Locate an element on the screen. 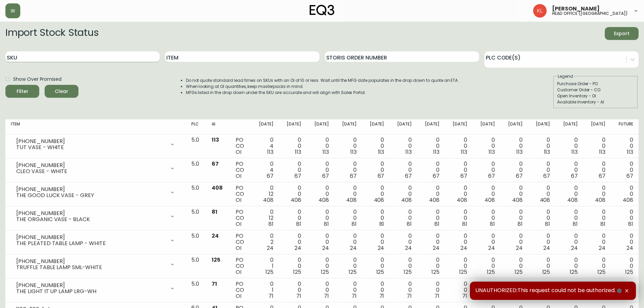 This screenshot has height=308, width=644. div: 0 12 is located at coordinates (265, 194).